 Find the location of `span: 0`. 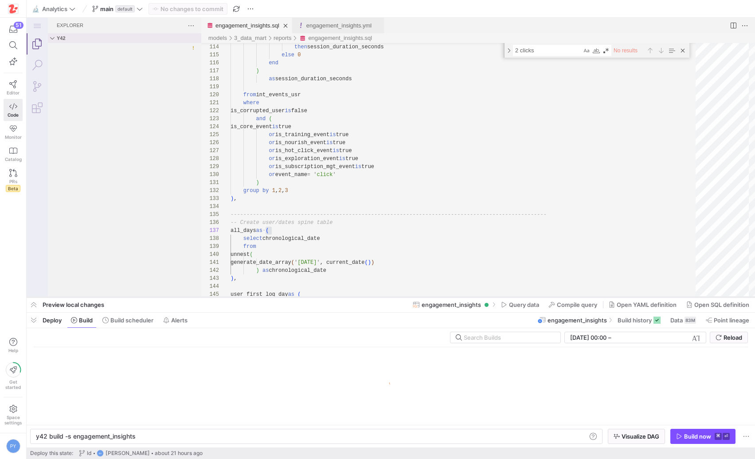

span: 0 is located at coordinates (272, 37).